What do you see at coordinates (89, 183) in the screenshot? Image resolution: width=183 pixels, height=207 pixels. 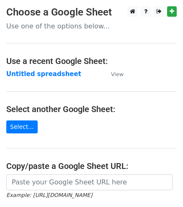 I see `input: Paste your Google Sheet URL here` at bounding box center [89, 183].